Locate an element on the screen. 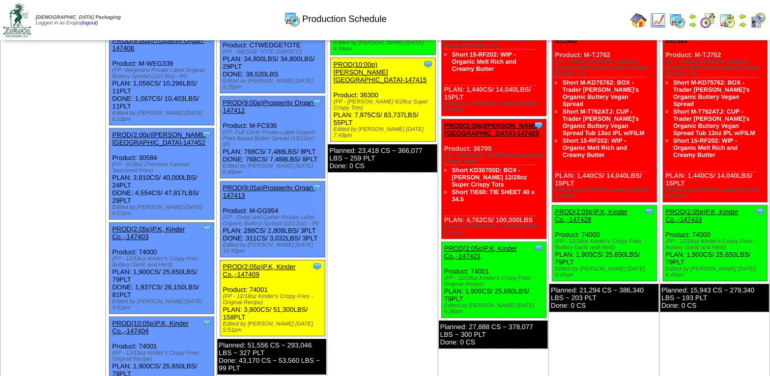 This screenshot has height=376, width=770. div: Product: M-GG954 PLAN: 288CS / 2,808LBS / 3PLT DONE: 311CS / 3,032LBS / 3PLT is located at coordinates (272, 219).